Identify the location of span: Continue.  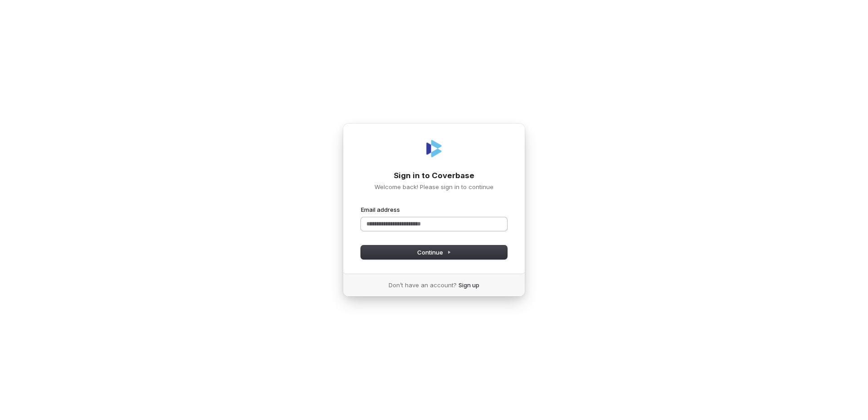
(434, 252).